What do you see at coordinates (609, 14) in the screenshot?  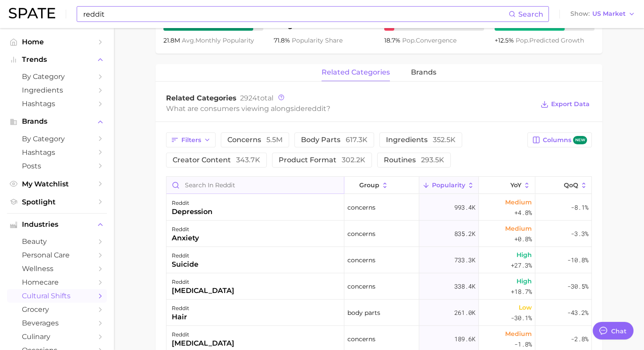 I see `span: US Market` at bounding box center [609, 14].